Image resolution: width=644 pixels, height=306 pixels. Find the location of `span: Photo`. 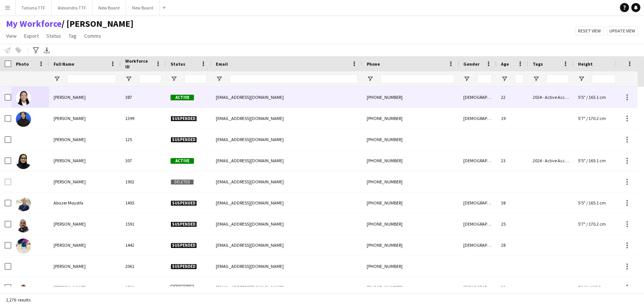

span: Photo is located at coordinates (23, 64).